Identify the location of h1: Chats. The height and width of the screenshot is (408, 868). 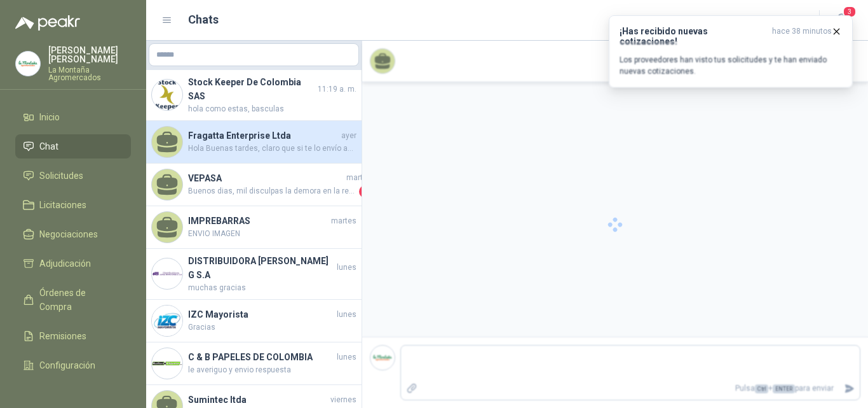
(203, 20).